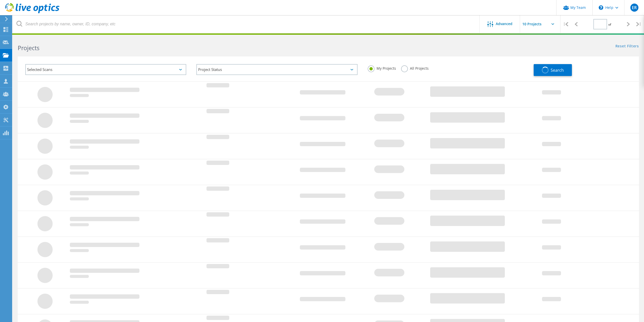 This screenshot has height=322, width=644. I want to click on label: My Projects, so click(382, 67).